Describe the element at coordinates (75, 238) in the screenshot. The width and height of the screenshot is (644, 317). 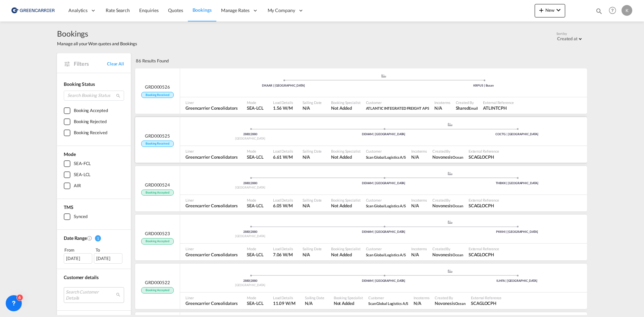
I see `span: Date Range` at that location.